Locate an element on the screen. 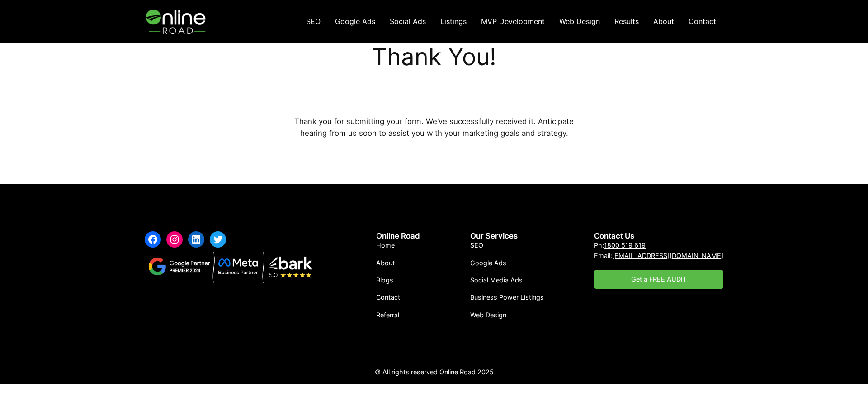 This screenshot has width=868, height=416. a: Results is located at coordinates (626, 21).